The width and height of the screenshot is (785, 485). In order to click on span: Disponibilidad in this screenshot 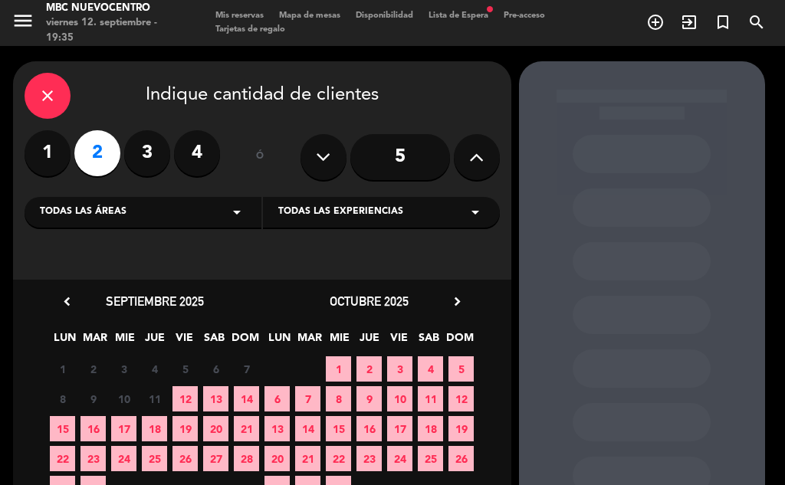, I will do `click(384, 15)`.